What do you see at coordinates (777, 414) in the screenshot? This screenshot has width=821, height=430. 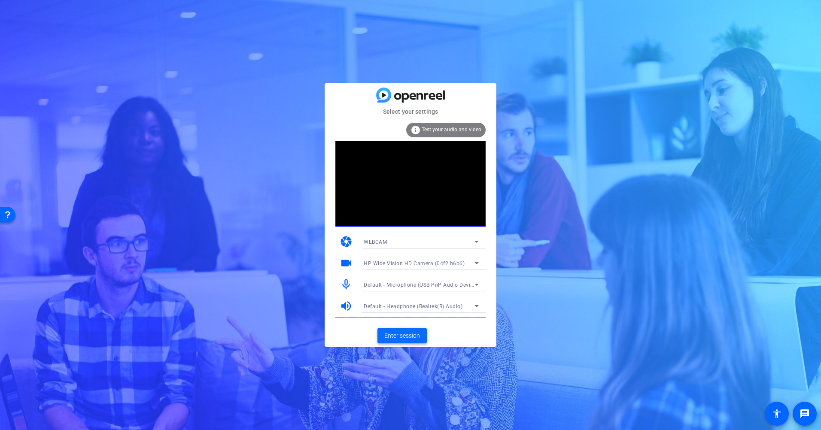 I see `mat-icon: accessibility` at bounding box center [777, 414].